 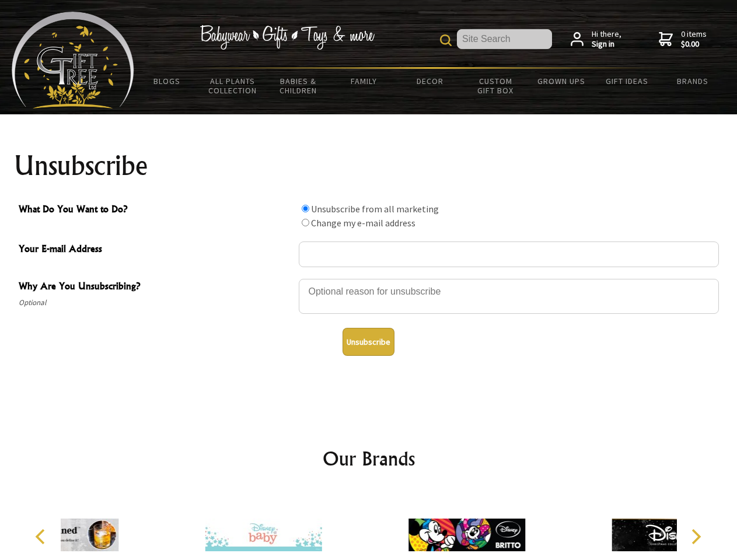 I want to click on a: All Plants Collection, so click(x=233, y=86).